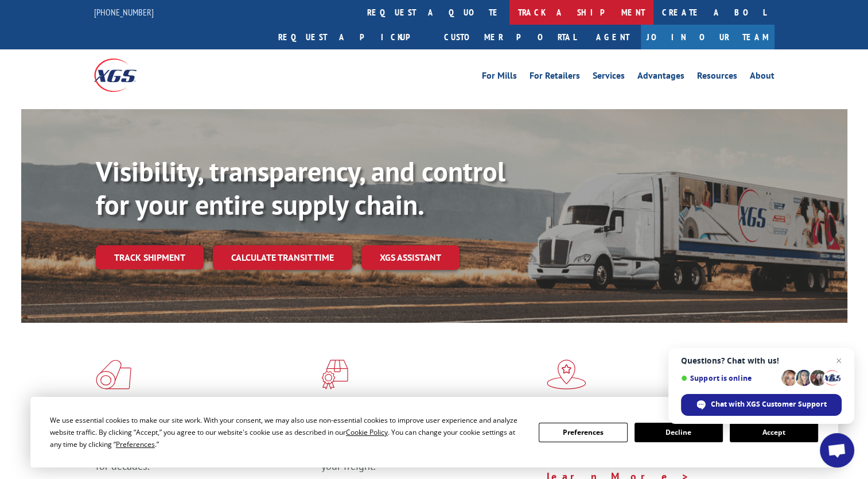 This screenshot has height=479, width=868. I want to click on a: For Mills, so click(499, 78).